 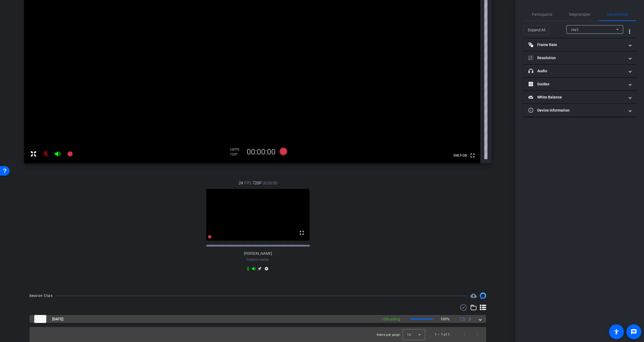 I want to click on span: 558.9 GB, so click(x=460, y=156).